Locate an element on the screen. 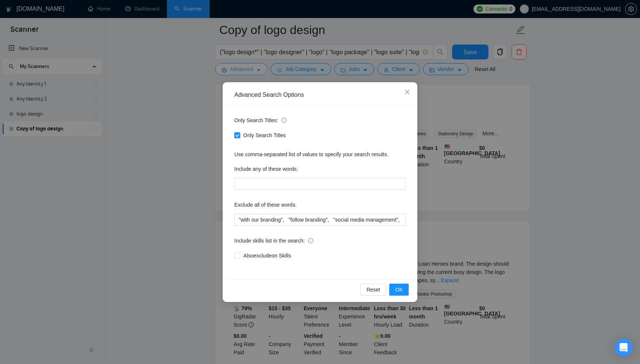 This screenshot has height=364, width=640. div: Advanced Search Options is located at coordinates (320, 95).